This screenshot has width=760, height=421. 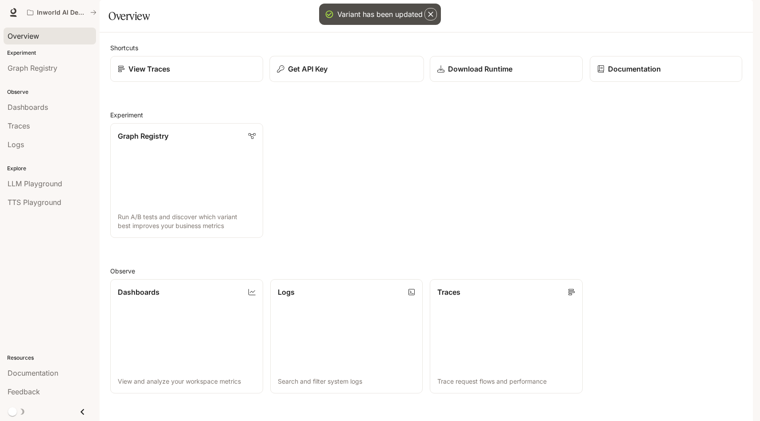 What do you see at coordinates (506, 381) in the screenshot?
I see `p: Trace request flows and performance` at bounding box center [506, 381].